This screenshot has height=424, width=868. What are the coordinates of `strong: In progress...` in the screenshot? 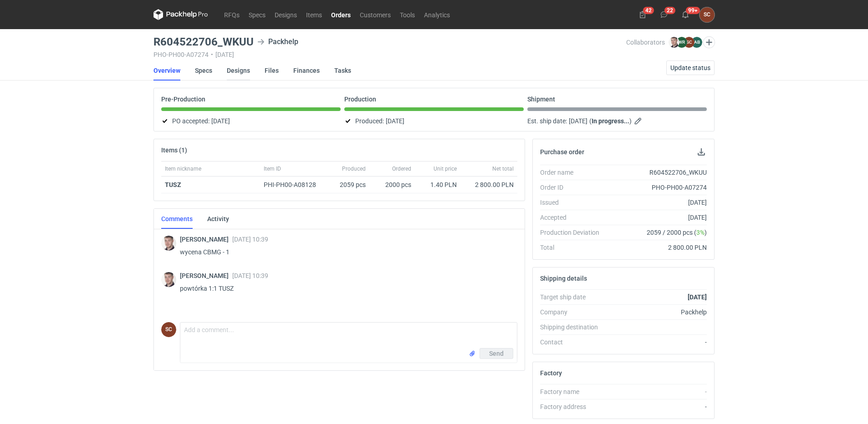 It's located at (610, 121).